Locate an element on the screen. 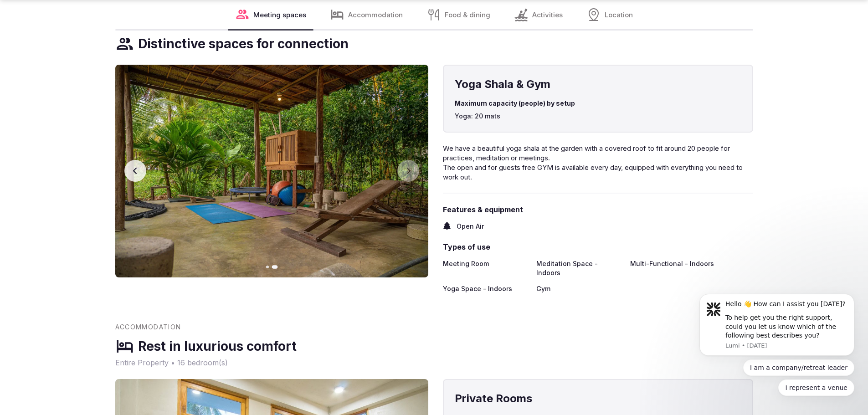  span: Entire Property • 16 bedroom(s) is located at coordinates (435, 362).